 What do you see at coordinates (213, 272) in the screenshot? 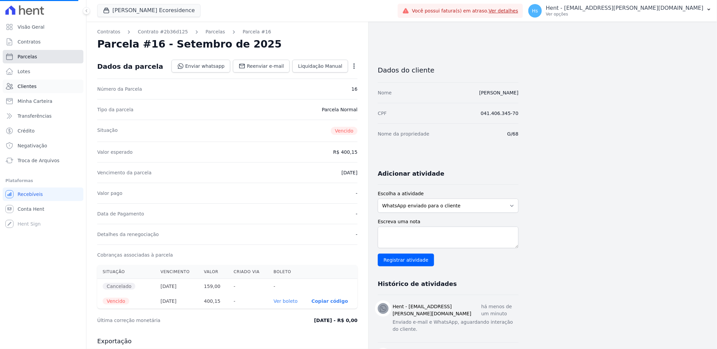
I see `th: Valor` at bounding box center [213, 272].